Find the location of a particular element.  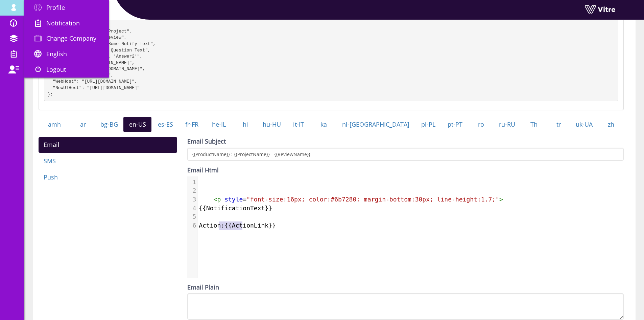

a: ru-RU is located at coordinates (507, 124).